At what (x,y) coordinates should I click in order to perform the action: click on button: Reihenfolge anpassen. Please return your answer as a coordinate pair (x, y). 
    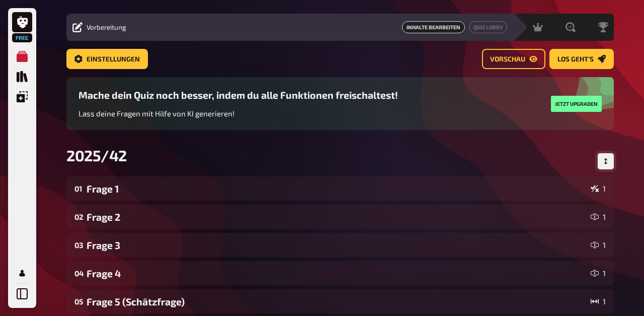
    Looking at the image, I should click on (606, 161).